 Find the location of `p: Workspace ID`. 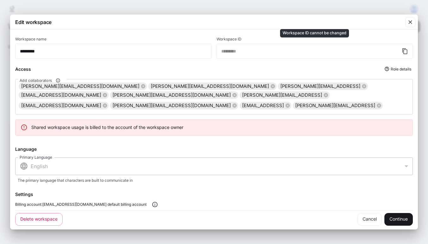

p: Workspace ID is located at coordinates (229, 39).